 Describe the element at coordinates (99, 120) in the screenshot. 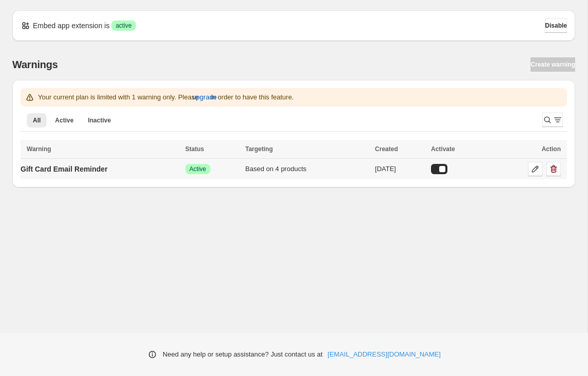

I see `span: Inactive` at that location.